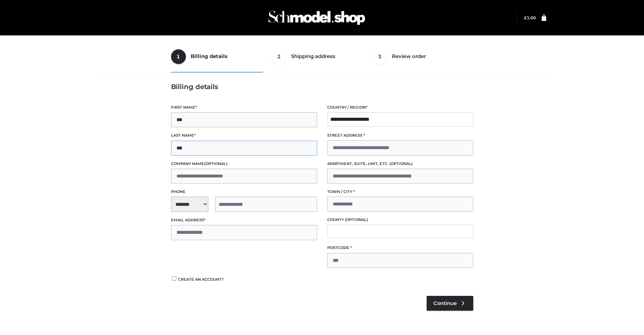 The height and width of the screenshot is (335, 644). Describe the element at coordinates (445, 304) in the screenshot. I see `span: Continue` at that location.